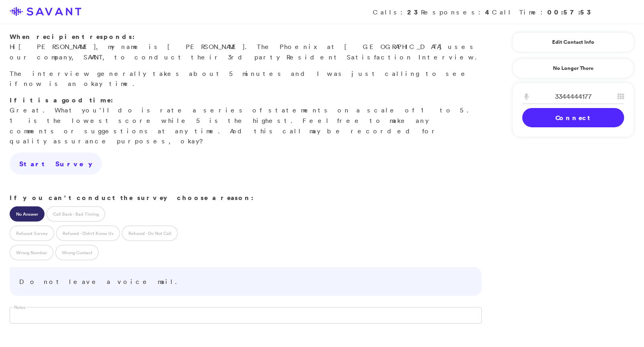 The image size is (644, 347). Describe the element at coordinates (76, 214) in the screenshot. I see `label: Call Back - Bad Timing` at that location.